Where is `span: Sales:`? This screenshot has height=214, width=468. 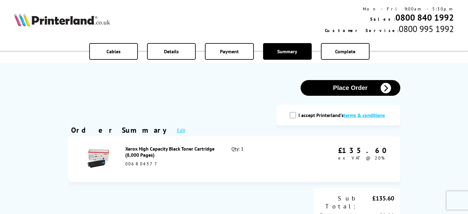
span: Sales: is located at coordinates (383, 19).